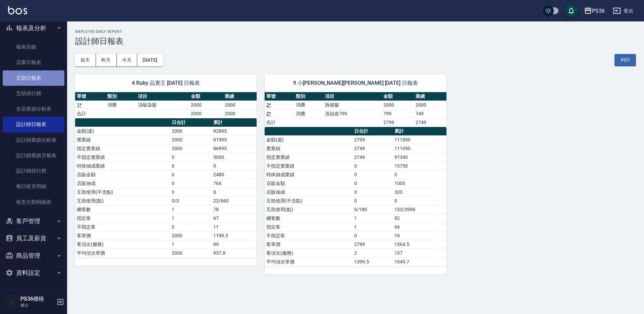 Image resolution: width=644 pixels, height=314 pixels. Describe the element at coordinates (86, 60) in the screenshot. I see `button: 前天` at that location.